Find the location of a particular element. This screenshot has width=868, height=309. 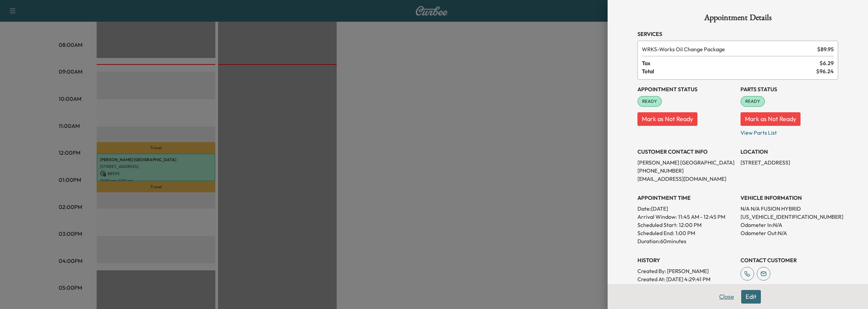

p: 12:00 PM is located at coordinates (690, 225).